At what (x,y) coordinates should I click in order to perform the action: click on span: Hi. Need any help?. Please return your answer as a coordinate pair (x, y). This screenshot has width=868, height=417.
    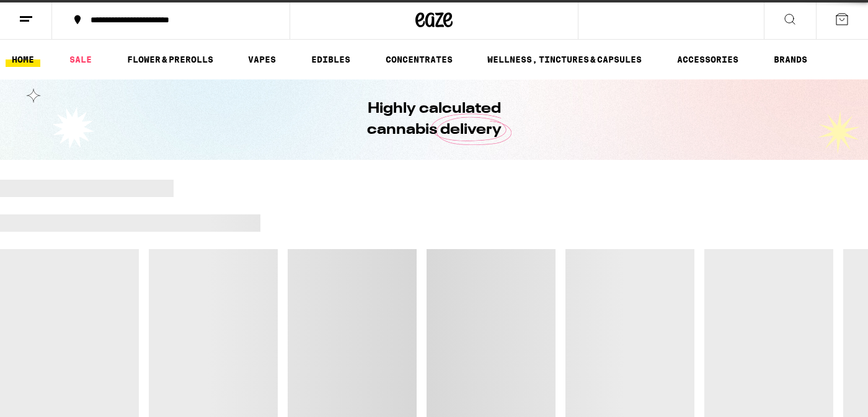
    Looking at the image, I should click on (48, 13).